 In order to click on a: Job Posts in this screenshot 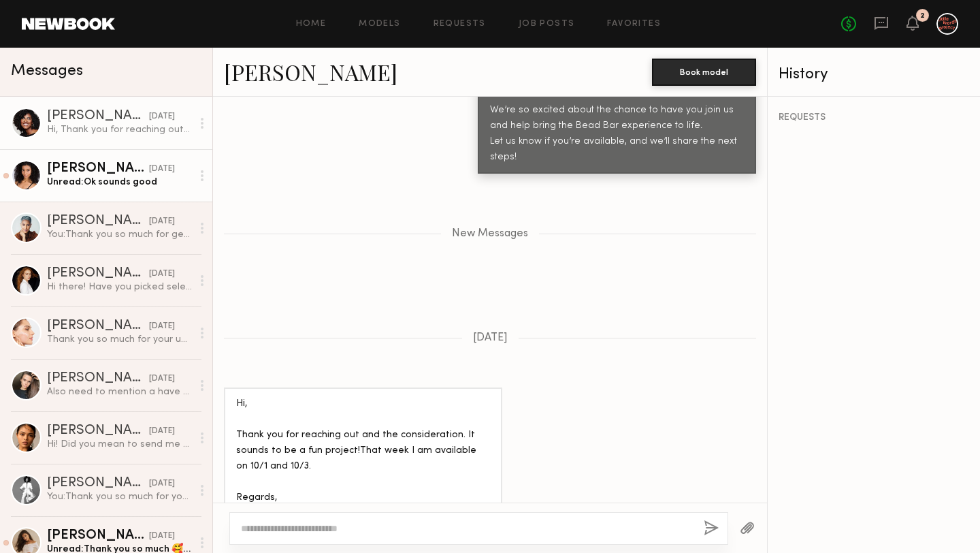, I will do `click(546, 24)`.